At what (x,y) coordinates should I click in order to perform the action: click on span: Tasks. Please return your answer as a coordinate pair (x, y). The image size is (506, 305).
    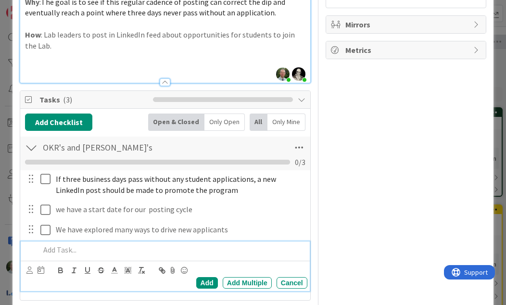
    Looking at the image, I should click on (93, 100).